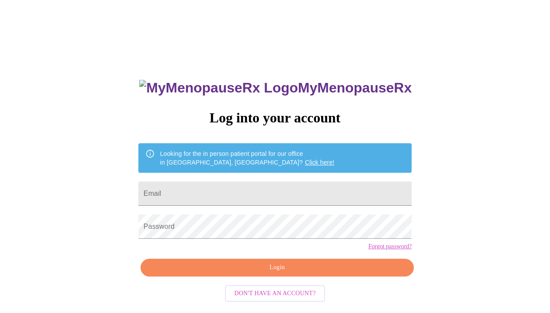 This screenshot has width=550, height=313. Describe the element at coordinates (277, 268) in the screenshot. I see `span: Login` at that location.